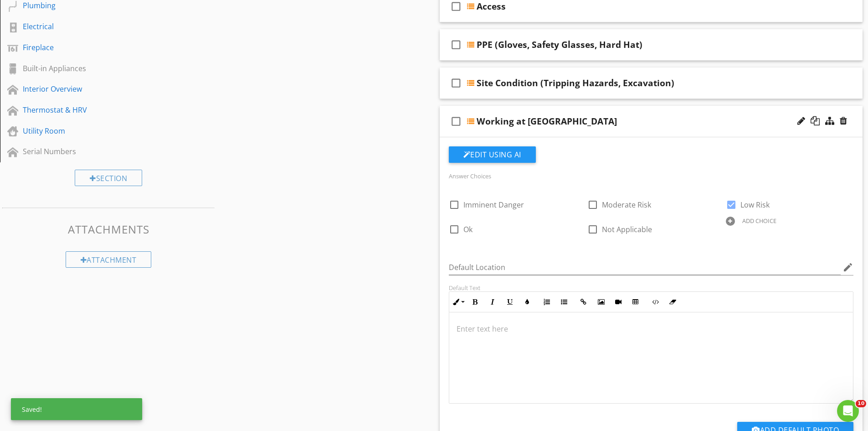 The width and height of the screenshot is (868, 431). What do you see at coordinates (98, 110) in the screenshot?
I see `div: Thermostat & HRV` at bounding box center [98, 110].